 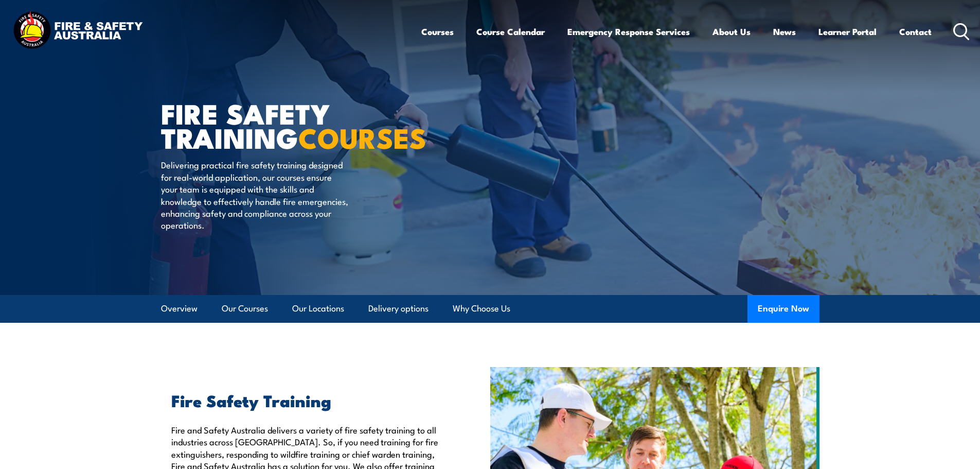 I want to click on h1: FIRE SAFETY TRAINING, so click(x=288, y=124).